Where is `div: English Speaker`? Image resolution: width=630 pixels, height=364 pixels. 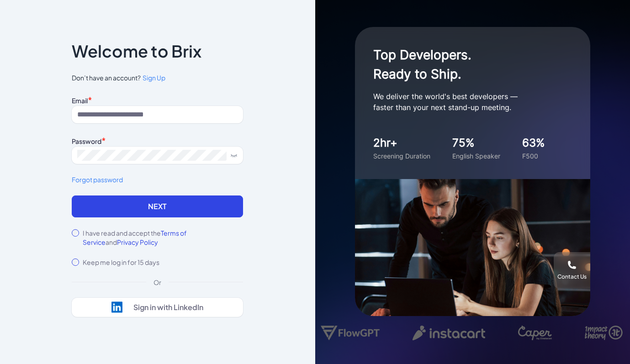 div: English Speaker is located at coordinates (476, 156).